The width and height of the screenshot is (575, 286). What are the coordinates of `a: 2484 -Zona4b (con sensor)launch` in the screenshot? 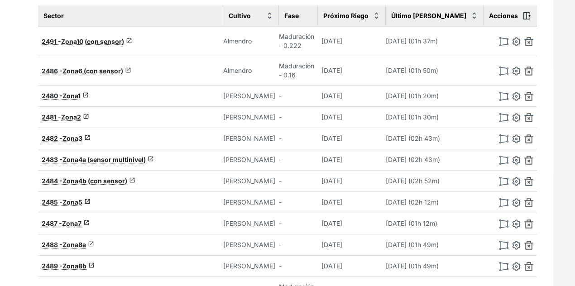 It's located at (88, 181).